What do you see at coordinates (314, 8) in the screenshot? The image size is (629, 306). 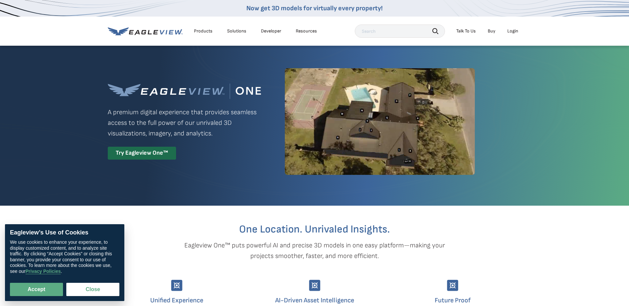 I see `a: Now get 3D models for virtually every property!` at bounding box center [314, 8].